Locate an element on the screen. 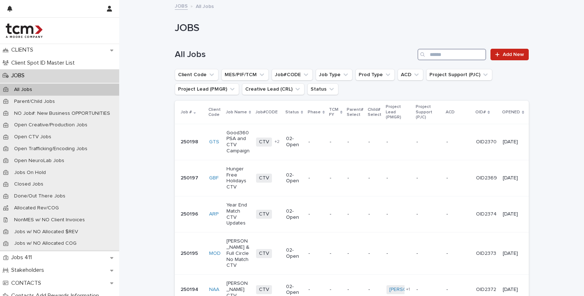  input: Search is located at coordinates (452, 55).